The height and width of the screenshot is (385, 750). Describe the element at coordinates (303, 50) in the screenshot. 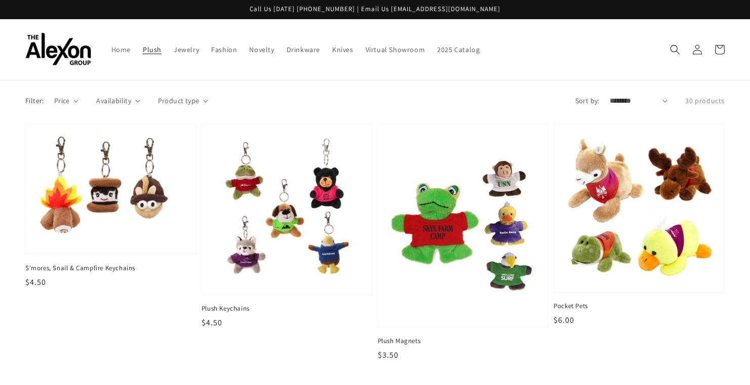

I see `a: Drinkware` at that location.